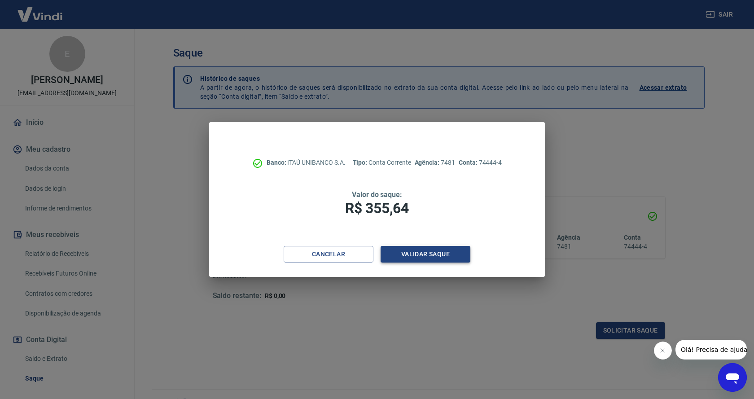  I want to click on span: Tipo:, so click(361, 162).